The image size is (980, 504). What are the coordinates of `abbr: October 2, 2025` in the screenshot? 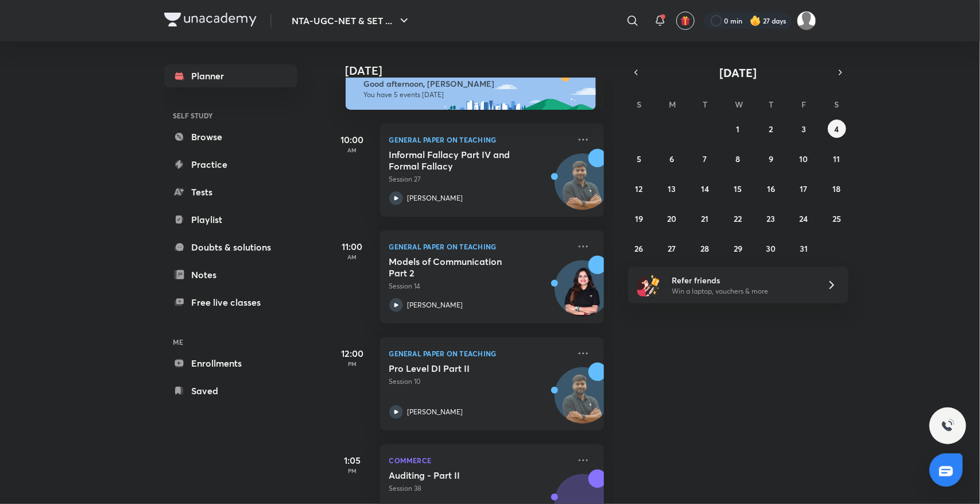 It's located at (770, 129).